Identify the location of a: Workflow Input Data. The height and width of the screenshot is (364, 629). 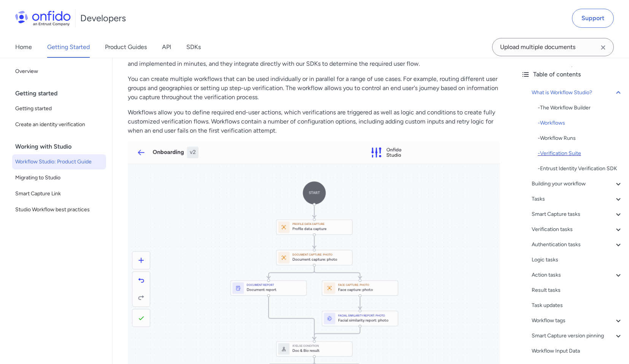
(577, 351).